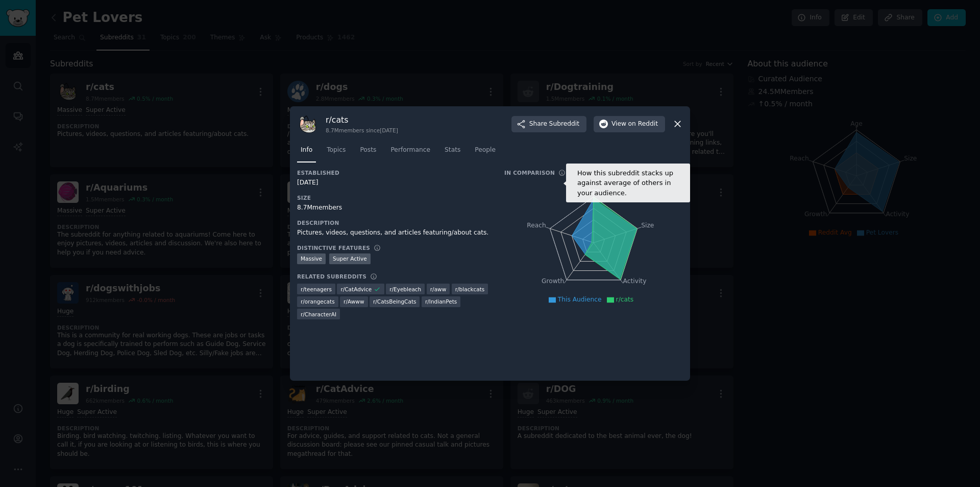  Describe the element at coordinates (306, 152) in the screenshot. I see `a: Info` at that location.